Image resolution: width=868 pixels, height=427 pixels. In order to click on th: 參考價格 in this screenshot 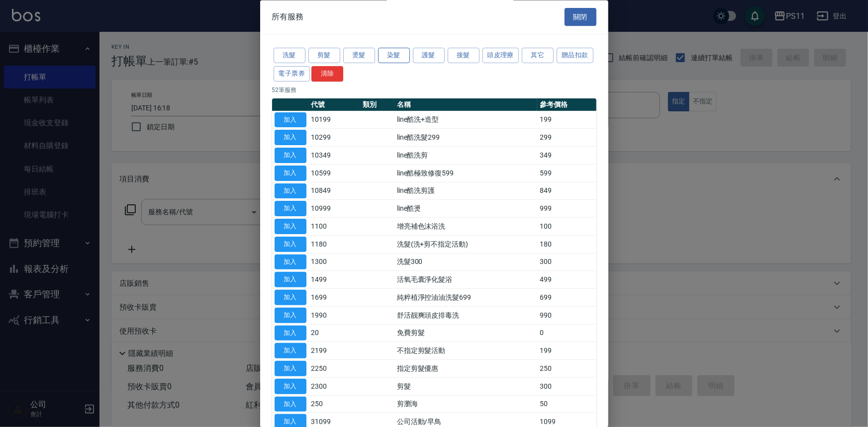, I will do `click(567, 105)`.